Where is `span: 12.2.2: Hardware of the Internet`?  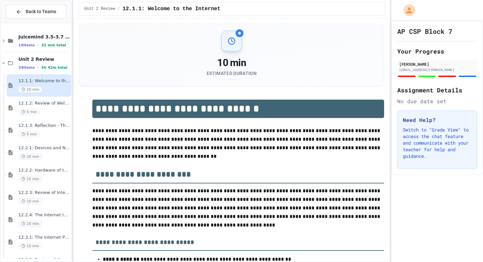
span: 12.2.2: Hardware of the Internet is located at coordinates (44, 170).